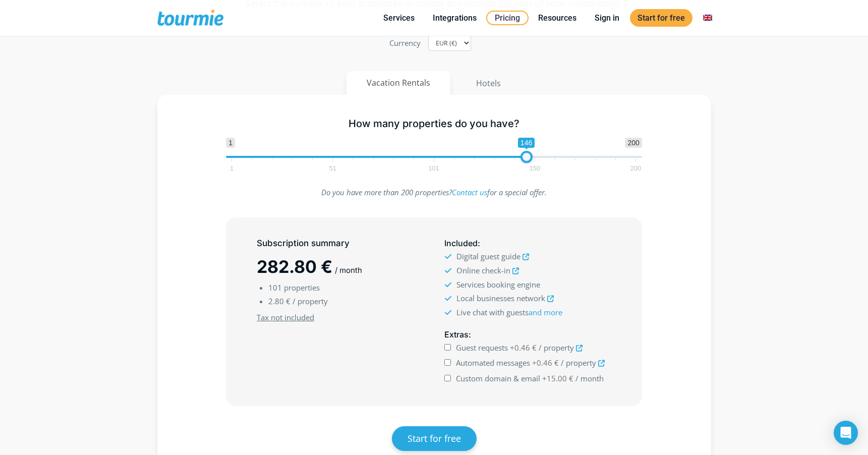 Image resolution: width=868 pixels, height=455 pixels. I want to click on span: 282.80 €, so click(295, 267).